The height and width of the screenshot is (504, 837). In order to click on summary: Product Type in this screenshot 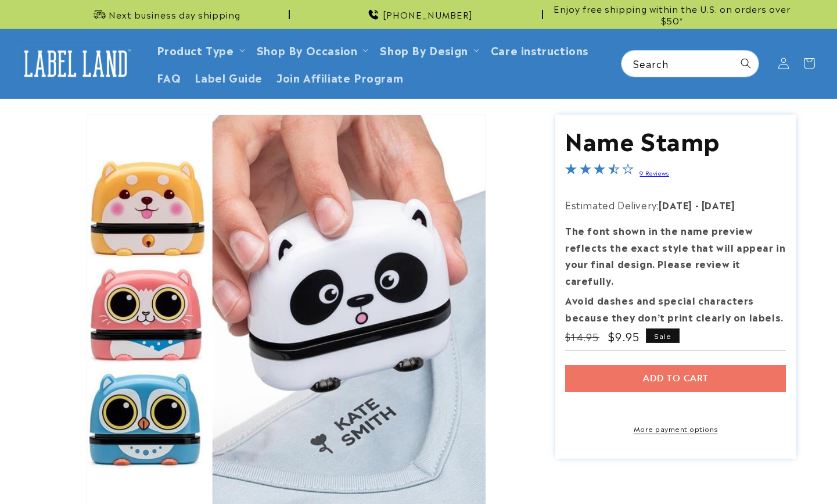, I will do `click(200, 49)`.